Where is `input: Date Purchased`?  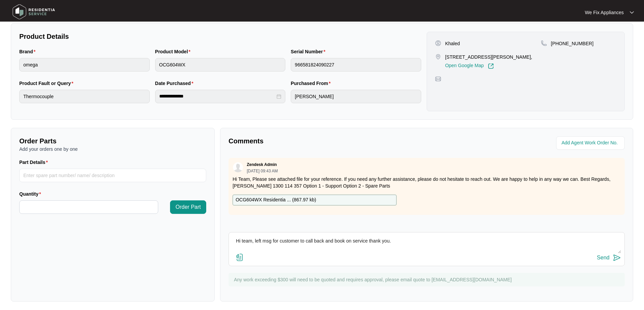 input: Date Purchased is located at coordinates (217, 96).